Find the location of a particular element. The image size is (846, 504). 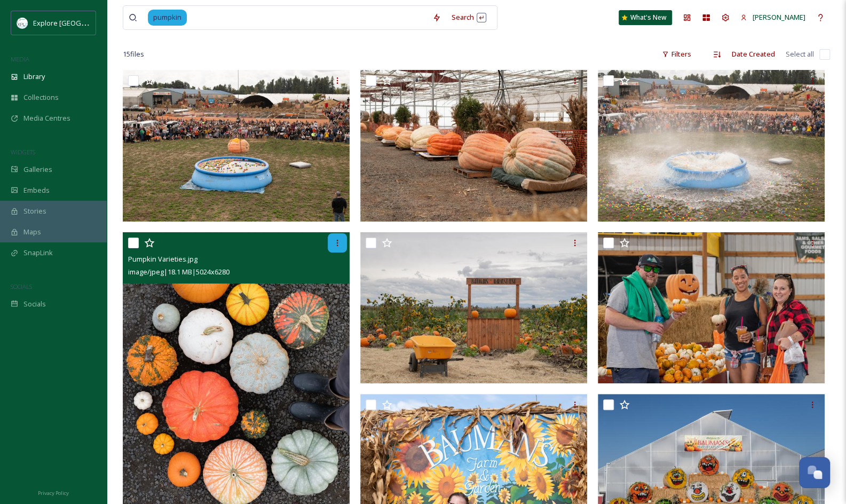

span: WIDGETS is located at coordinates (23, 151).